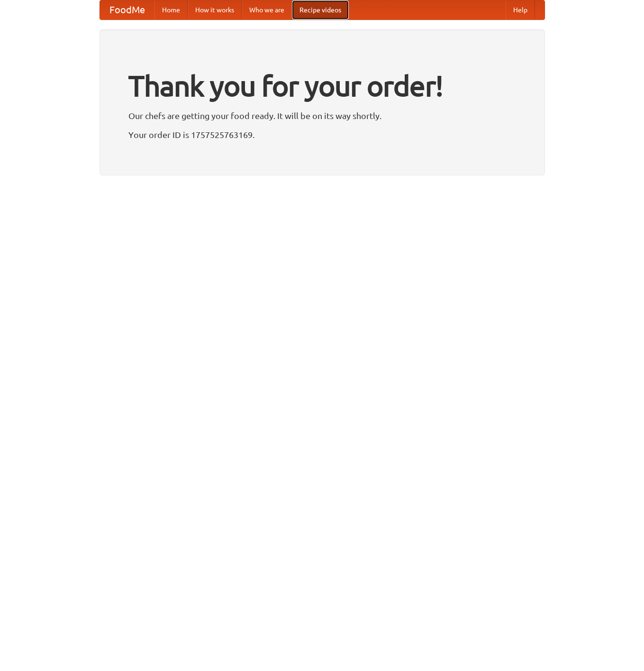 The height and width of the screenshot is (671, 644). Describe the element at coordinates (127, 10) in the screenshot. I see `a: FoodMe` at that location.